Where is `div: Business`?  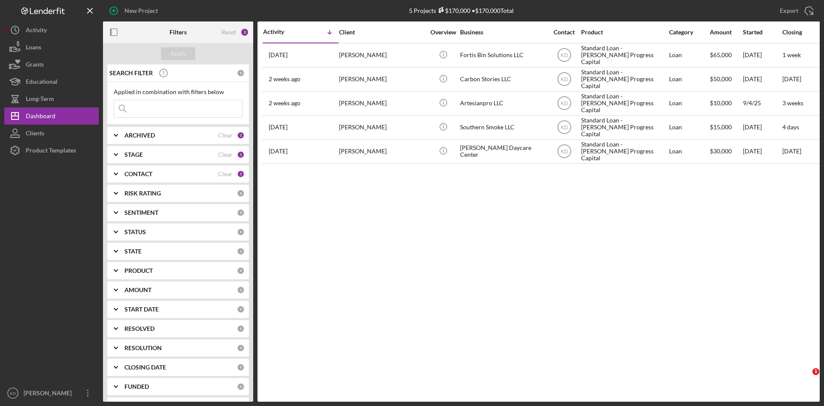 div: Business is located at coordinates (503, 32).